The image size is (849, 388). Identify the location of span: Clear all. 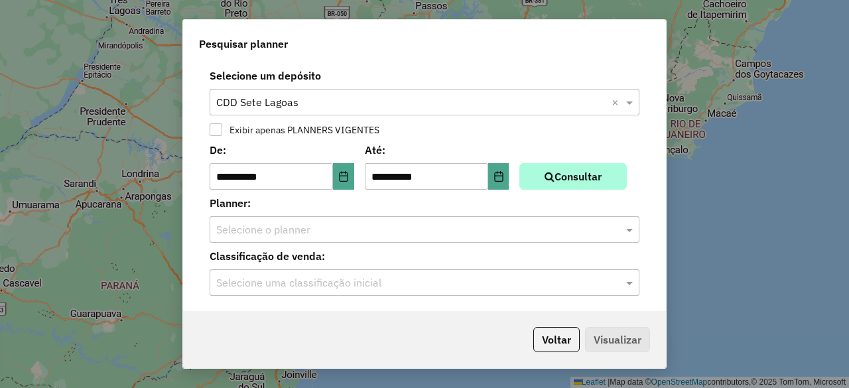
(617, 102).